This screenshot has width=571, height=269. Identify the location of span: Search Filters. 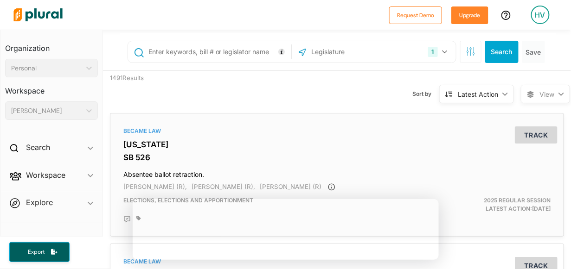
(470, 51).